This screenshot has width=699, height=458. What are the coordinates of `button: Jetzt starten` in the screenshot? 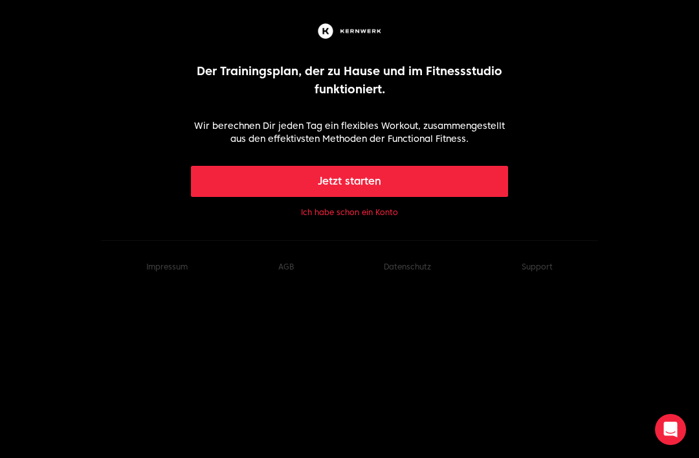 It's located at (350, 181).